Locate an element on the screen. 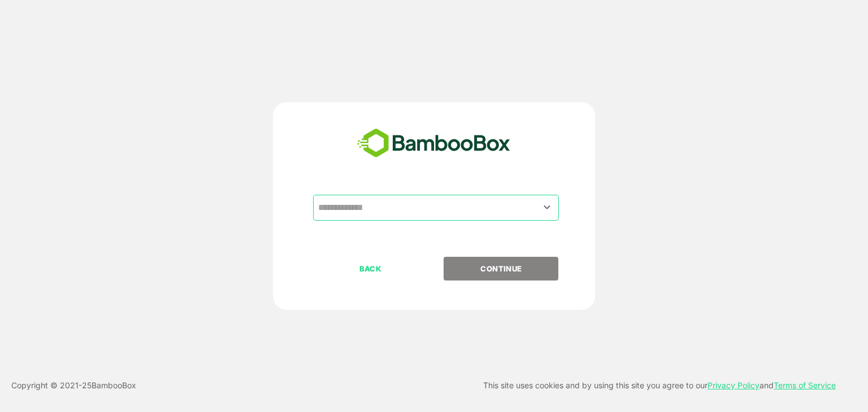 The height and width of the screenshot is (412, 868). p: CONTINUE is located at coordinates (501, 269).